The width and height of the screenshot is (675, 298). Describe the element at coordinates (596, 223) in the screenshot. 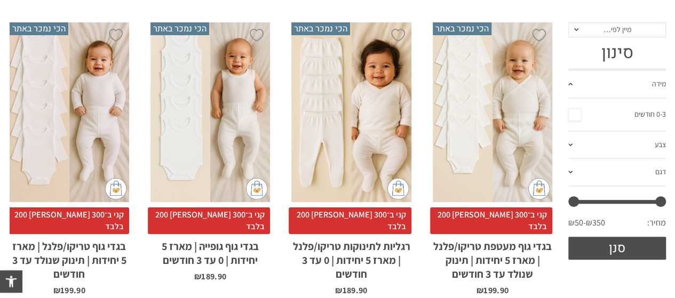

I see `span: ₪350` at that location.